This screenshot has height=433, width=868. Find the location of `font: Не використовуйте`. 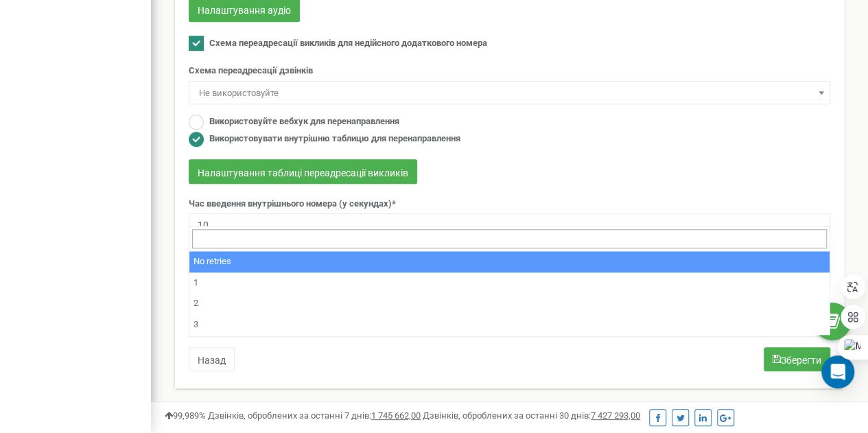

font: Не використовуйте is located at coordinates (239, 92).